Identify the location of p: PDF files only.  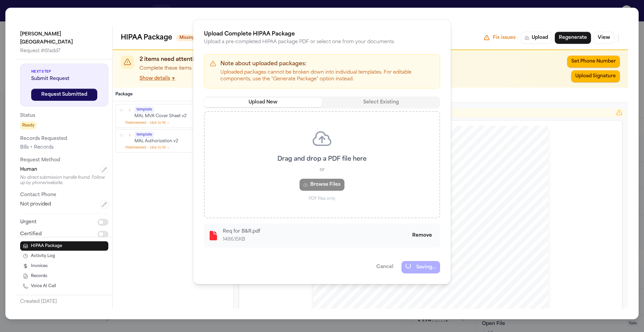
(322, 199).